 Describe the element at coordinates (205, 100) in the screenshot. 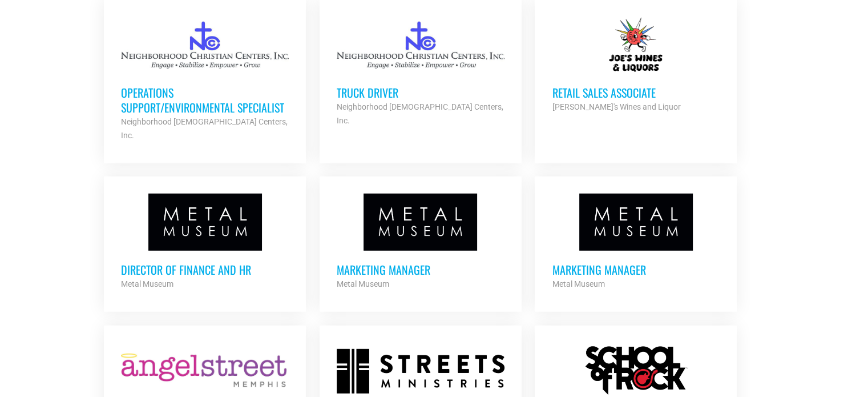

I see `h3: Operations Support/Environmental Specialist` at that location.